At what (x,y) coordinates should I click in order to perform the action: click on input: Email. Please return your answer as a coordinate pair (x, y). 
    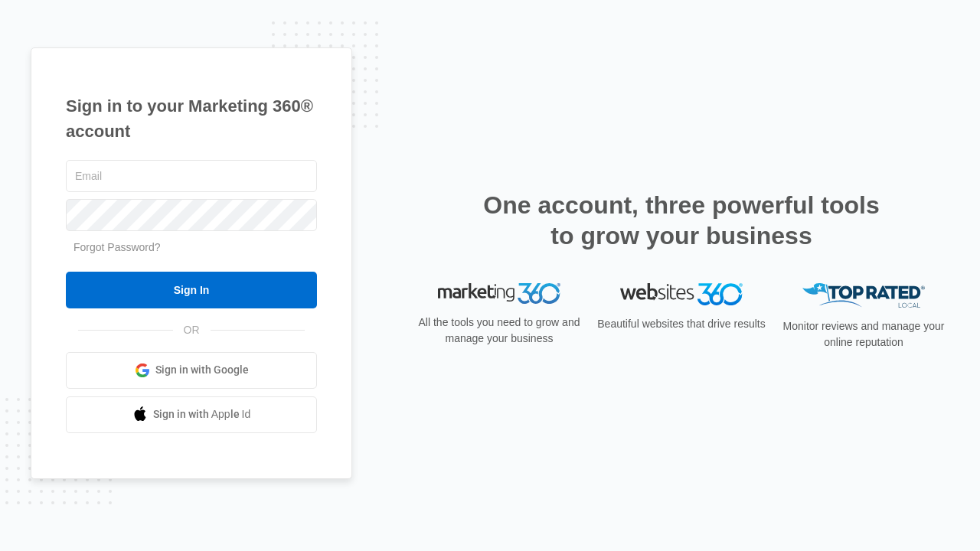
    Looking at the image, I should click on (192, 176).